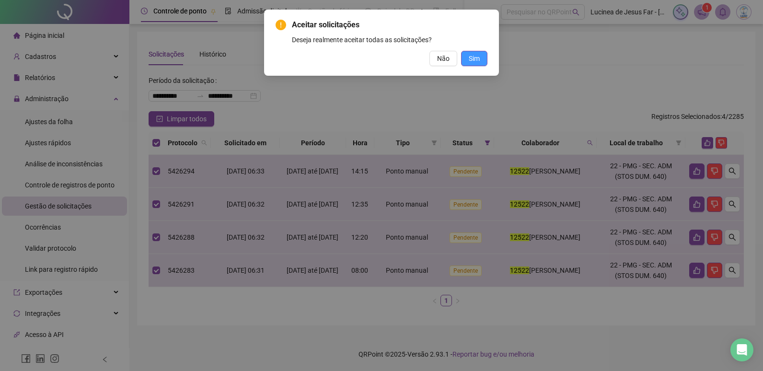 The width and height of the screenshot is (763, 371). I want to click on span: exclamation-circle, so click(281, 25).